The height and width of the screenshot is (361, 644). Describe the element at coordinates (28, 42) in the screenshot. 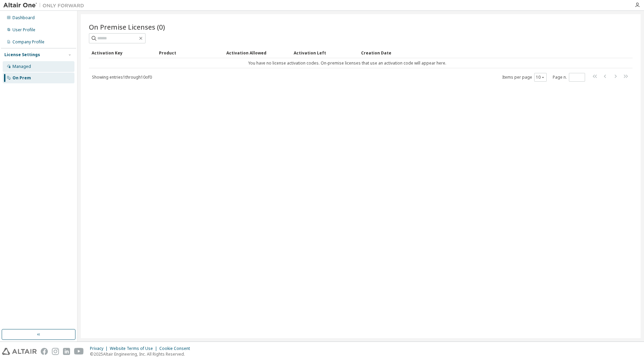

I see `div: Company Profile` at that location.